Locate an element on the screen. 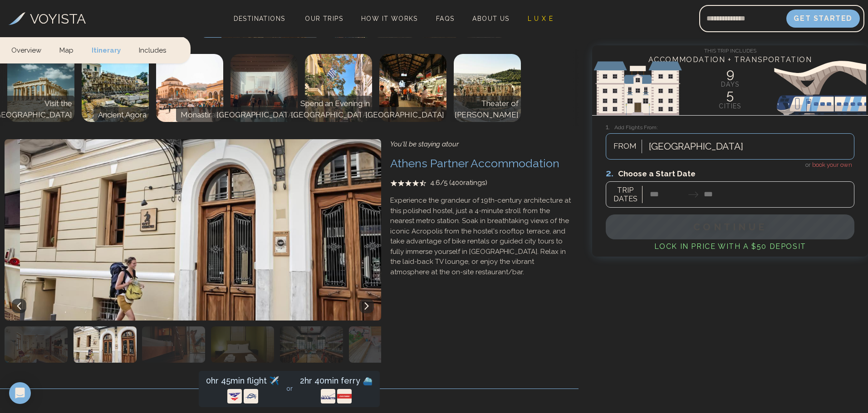 The width and height of the screenshot is (868, 413). span: Destinations is located at coordinates (260, 24).